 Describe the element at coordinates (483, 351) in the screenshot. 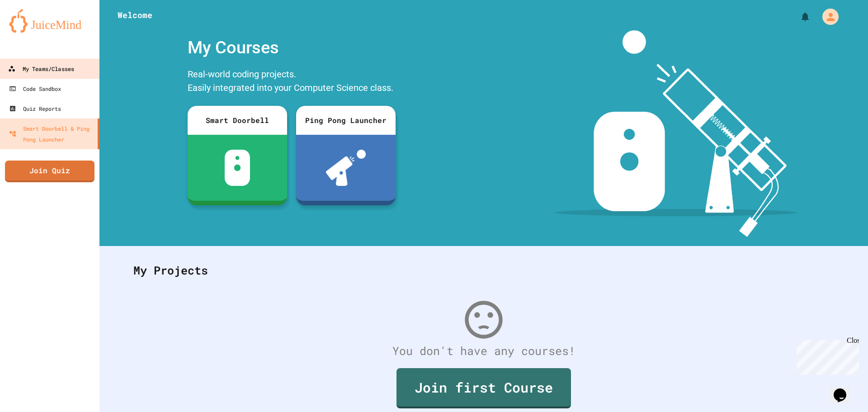

I see `div: You don't have any courses!` at that location.